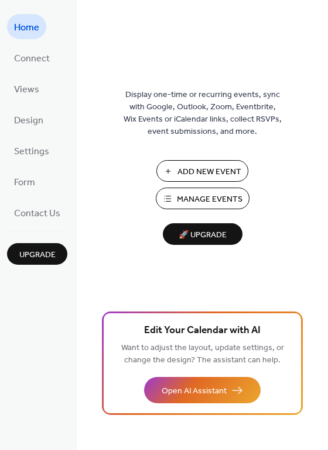 Image resolution: width=328 pixels, height=450 pixels. Describe the element at coordinates (202, 235) in the screenshot. I see `span: 🚀 Upgrade` at that location.